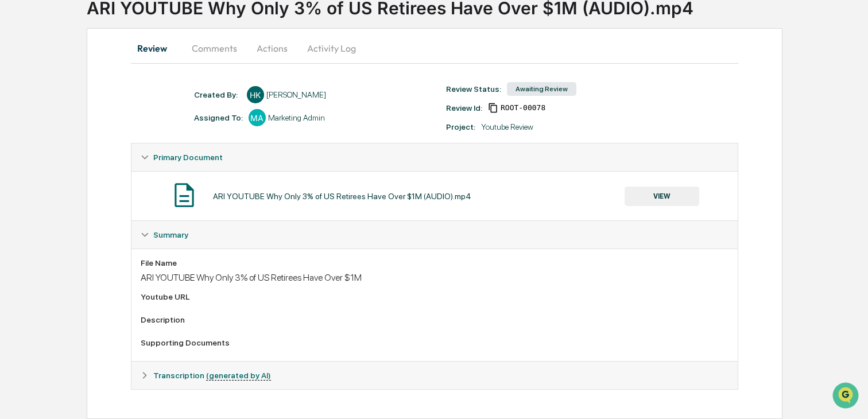  I want to click on div: Review Id:, so click(464, 108).